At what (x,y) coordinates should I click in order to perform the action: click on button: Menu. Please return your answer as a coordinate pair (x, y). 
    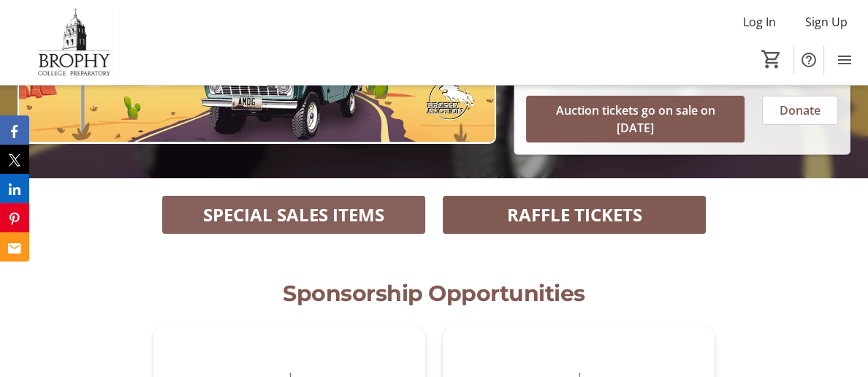
    Looking at the image, I should click on (844, 60).